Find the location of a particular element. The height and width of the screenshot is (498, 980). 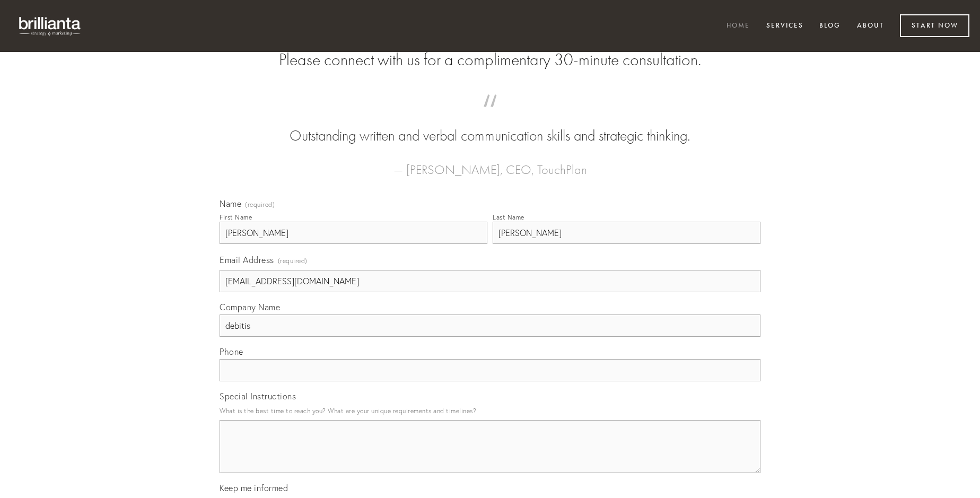

a: About is located at coordinates (870, 26).